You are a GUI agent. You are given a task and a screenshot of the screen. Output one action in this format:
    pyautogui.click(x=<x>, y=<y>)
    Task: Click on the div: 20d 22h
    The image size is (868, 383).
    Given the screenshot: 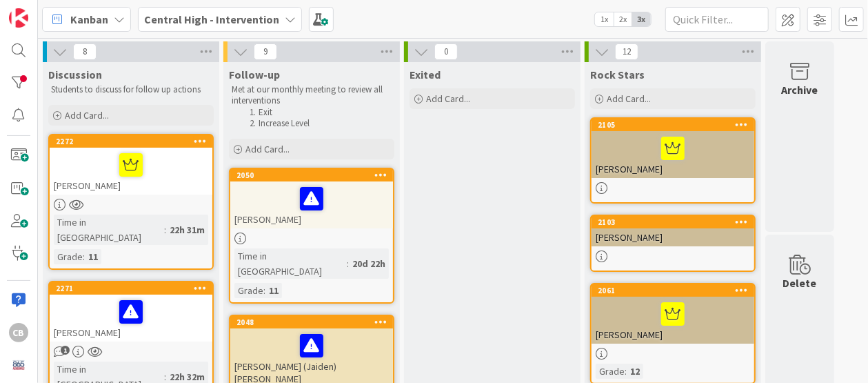 What is the action you would take?
    pyautogui.click(x=368, y=263)
    